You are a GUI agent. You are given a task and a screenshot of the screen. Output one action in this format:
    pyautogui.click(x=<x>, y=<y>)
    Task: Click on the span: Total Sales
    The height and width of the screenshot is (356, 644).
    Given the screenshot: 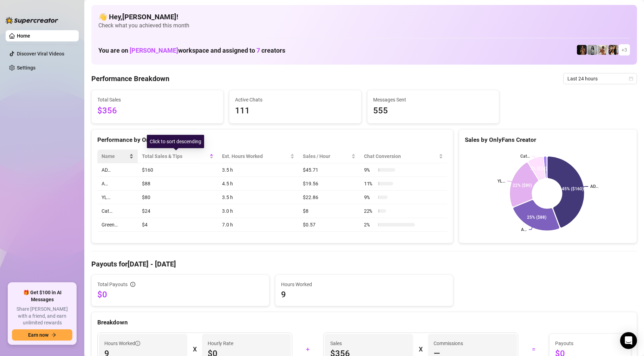 What is the action you would take?
    pyautogui.click(x=157, y=100)
    